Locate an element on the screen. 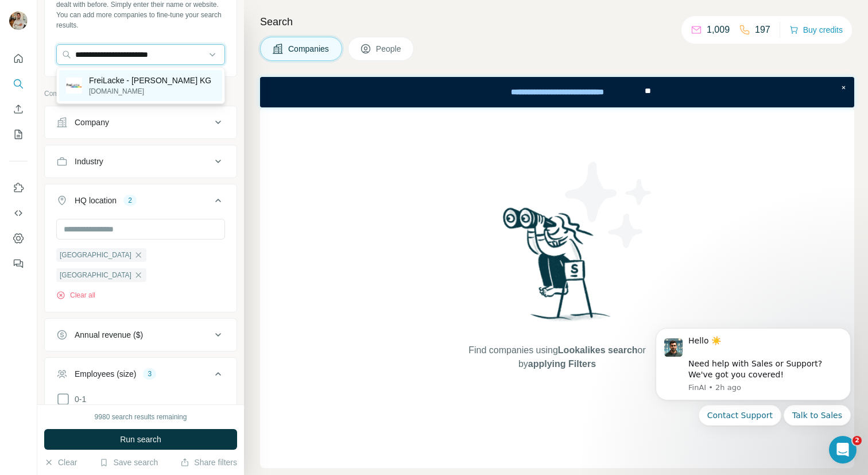 The height and width of the screenshot is (475, 868). p: Company information is located at coordinates (141, 94).